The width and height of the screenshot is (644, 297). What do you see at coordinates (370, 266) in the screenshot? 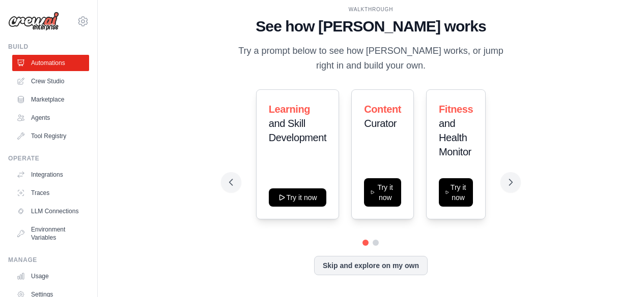
I see `button: Skip and explore on my own` at bounding box center [370, 266].